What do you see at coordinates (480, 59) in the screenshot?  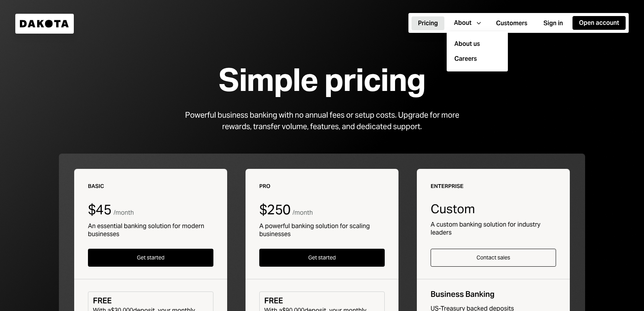 I see `a: Careers` at bounding box center [480, 59].